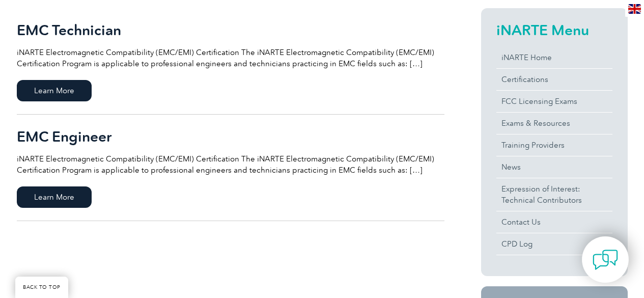 The height and width of the screenshot is (298, 644). What do you see at coordinates (554, 123) in the screenshot?
I see `a: Exams & Resources` at bounding box center [554, 123].